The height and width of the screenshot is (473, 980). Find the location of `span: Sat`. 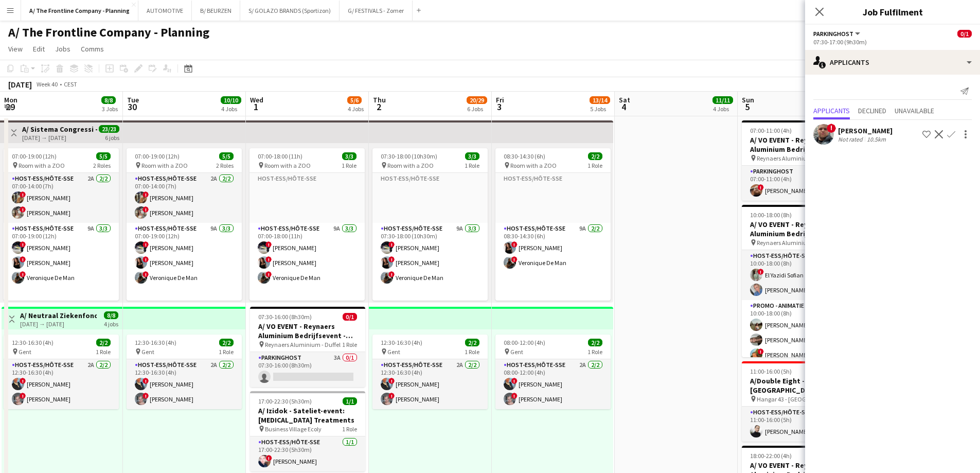

span: Sat is located at coordinates (625, 100).